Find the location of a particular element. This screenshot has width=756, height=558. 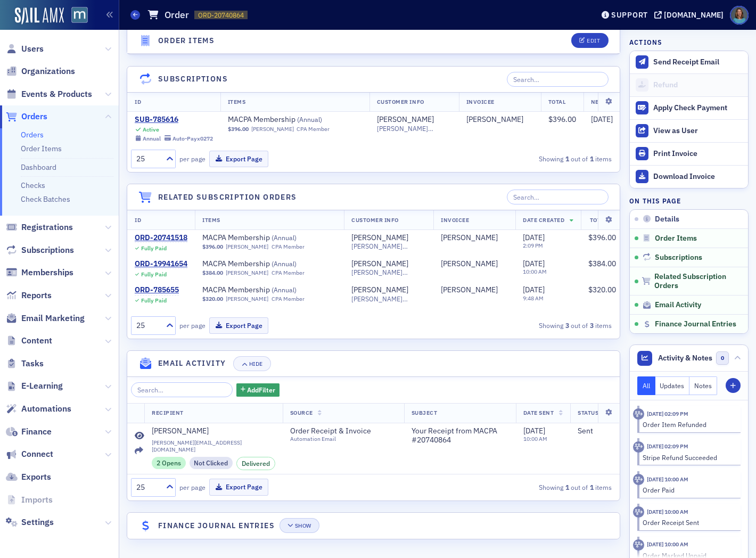

span: MACPA Membership is located at coordinates (295, 120).